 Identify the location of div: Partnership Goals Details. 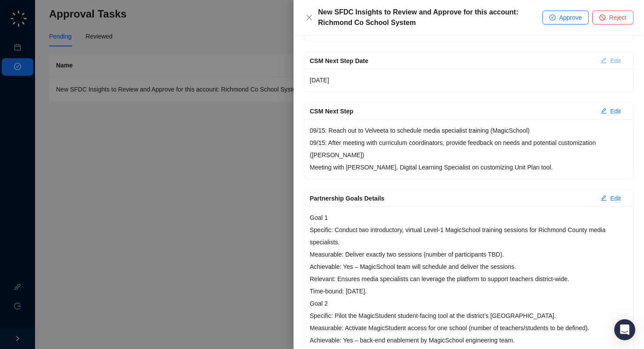
(452, 198).